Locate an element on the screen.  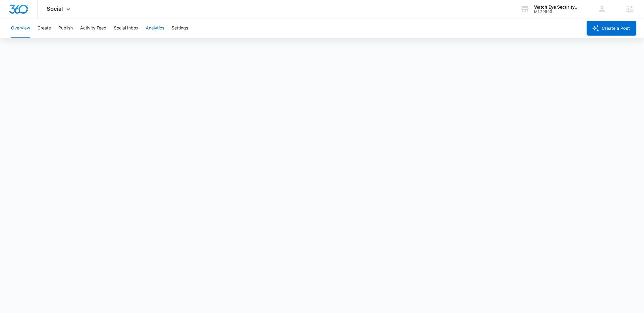
button: Social Inbox is located at coordinates (126, 28).